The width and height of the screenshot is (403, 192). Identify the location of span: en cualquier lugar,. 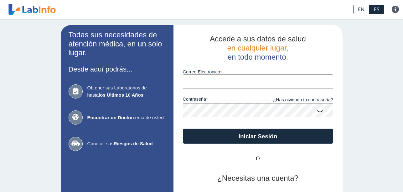
(258, 48).